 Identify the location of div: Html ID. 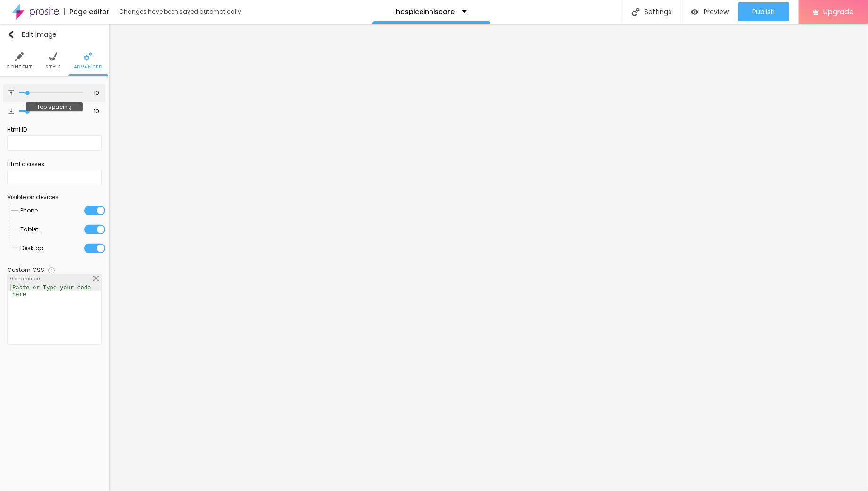
(54, 130).